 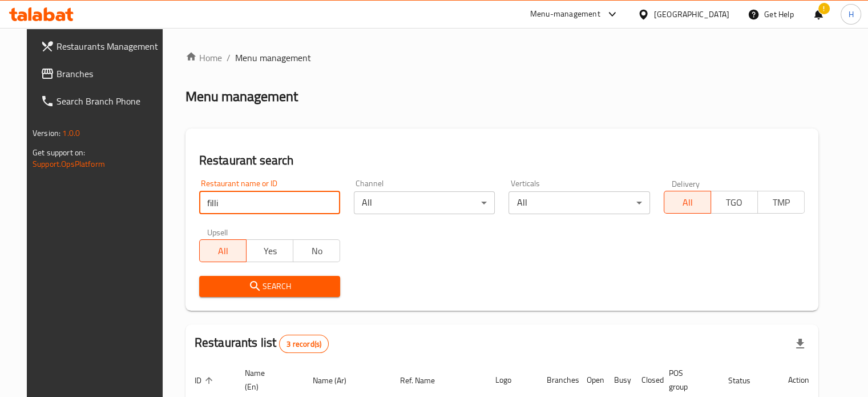 What do you see at coordinates (850, 14) in the screenshot?
I see `span: H` at bounding box center [850, 14].